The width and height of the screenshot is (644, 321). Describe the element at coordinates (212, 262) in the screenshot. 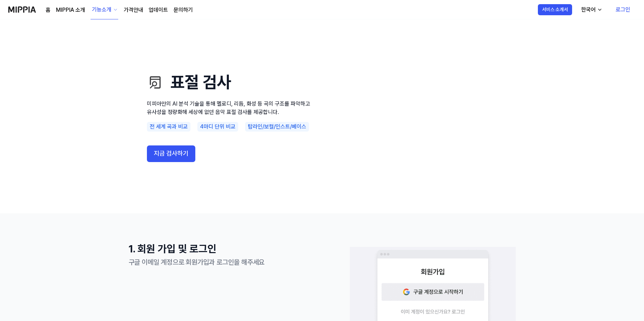

I see `div: 구글 이메일 계정으로 회원가입과 로그인을 해주세요` at that location.